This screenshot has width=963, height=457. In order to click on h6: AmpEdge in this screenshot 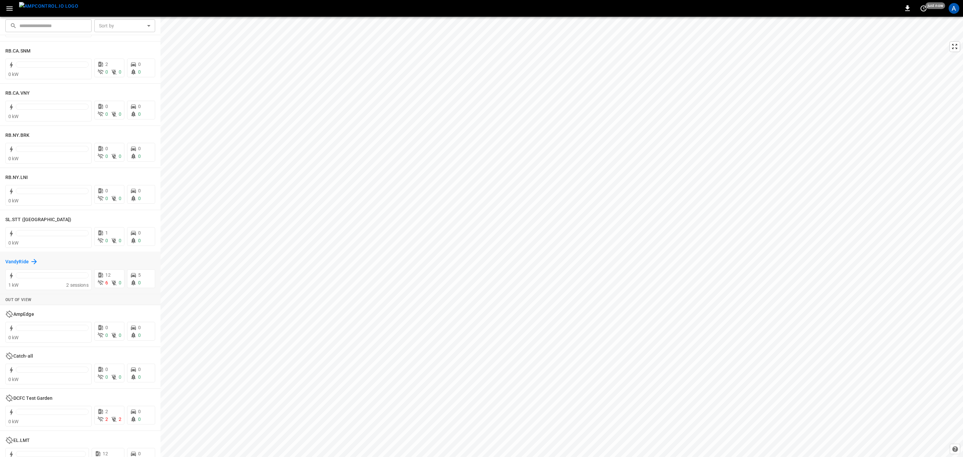, I will do `click(24, 314)`.